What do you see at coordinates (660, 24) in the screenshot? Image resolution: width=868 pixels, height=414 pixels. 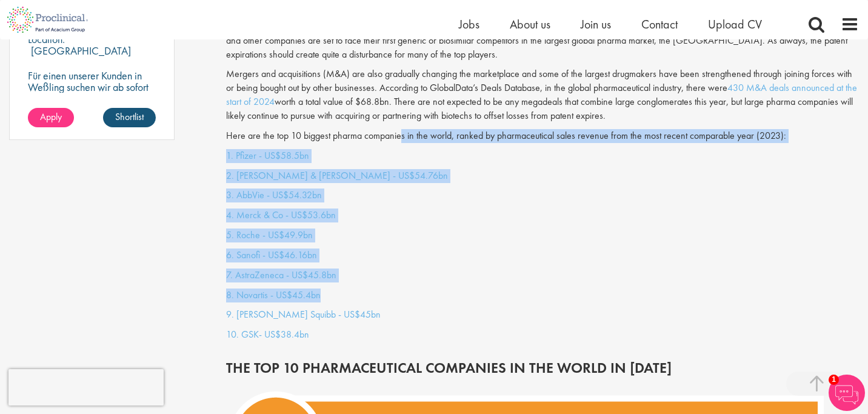 I see `span: Contact` at bounding box center [660, 24].